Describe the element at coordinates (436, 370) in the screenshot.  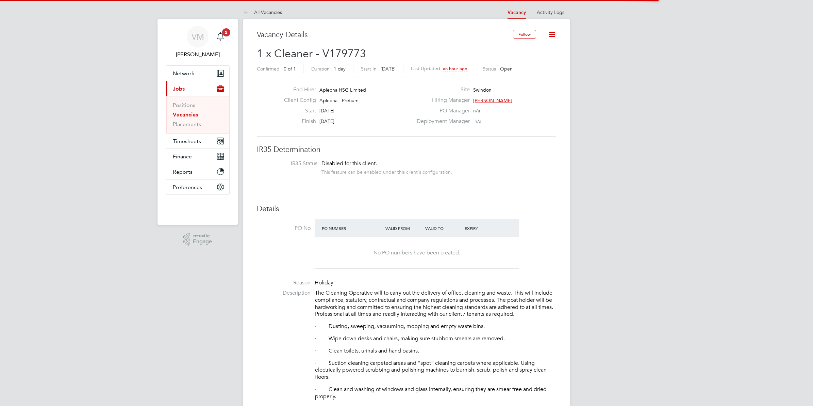
I see `p: · Suction cleaning carpeted areas and “spot” cleaning carpets where applicable. Using electricall...` at that location.